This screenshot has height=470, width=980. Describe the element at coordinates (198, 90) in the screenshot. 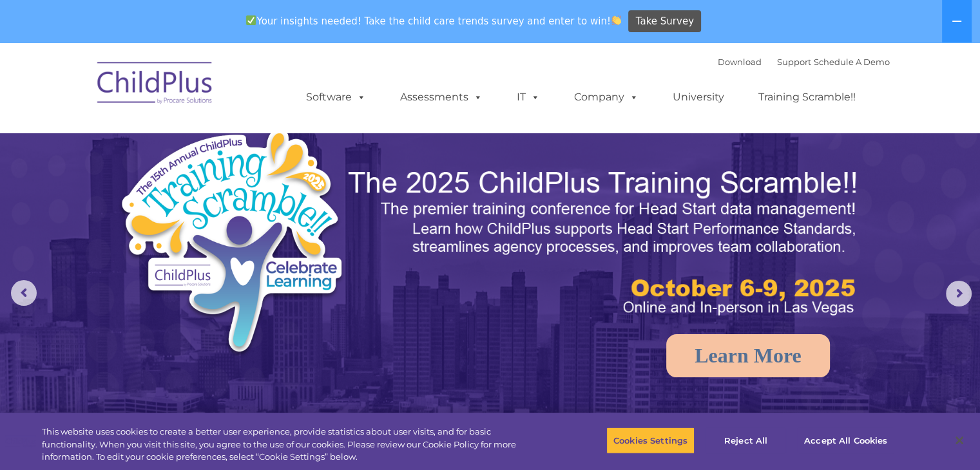

I see `span: Last name` at that location.